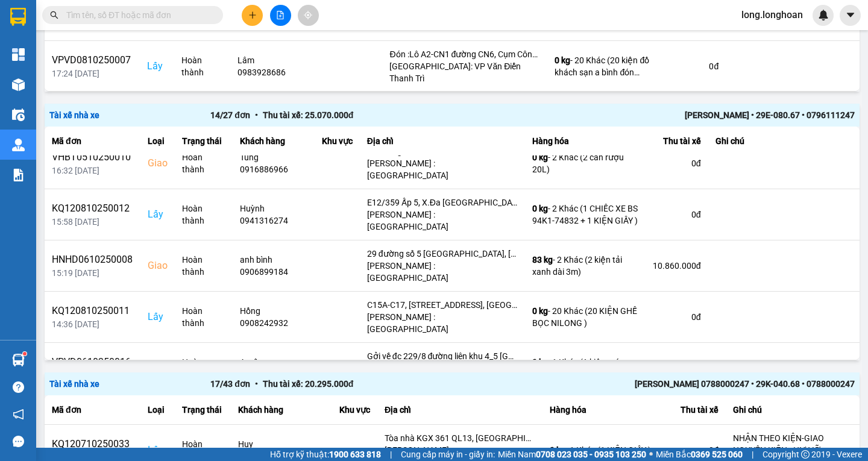  I want to click on button: plus, so click(252, 15).